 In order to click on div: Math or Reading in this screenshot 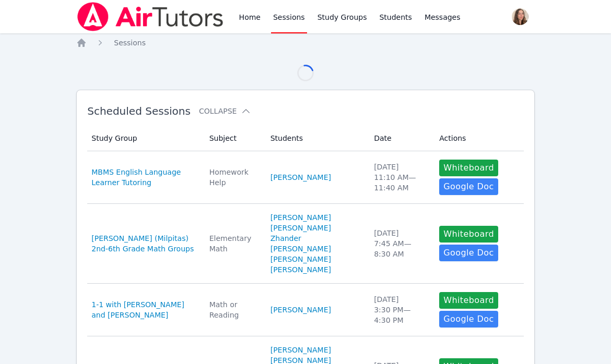, I will do `click(233, 310)`.